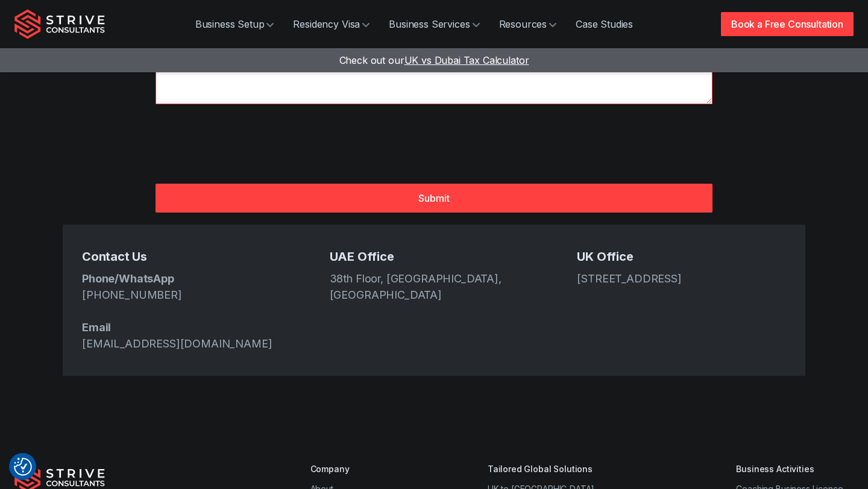 This screenshot has height=489, width=868. What do you see at coordinates (466, 60) in the screenshot?
I see `span: UK vs Dubai Tax Calculator` at bounding box center [466, 60].